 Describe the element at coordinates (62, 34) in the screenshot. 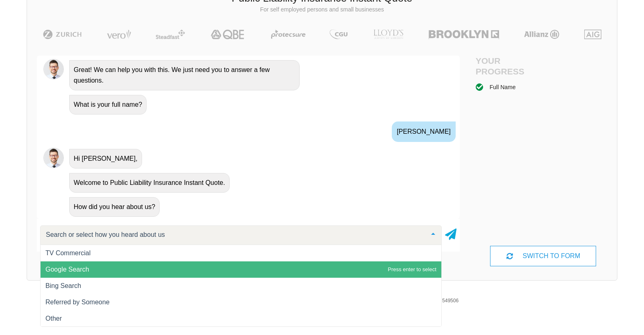

I see `img: Zurich | Public Liability Insurance` at that location.